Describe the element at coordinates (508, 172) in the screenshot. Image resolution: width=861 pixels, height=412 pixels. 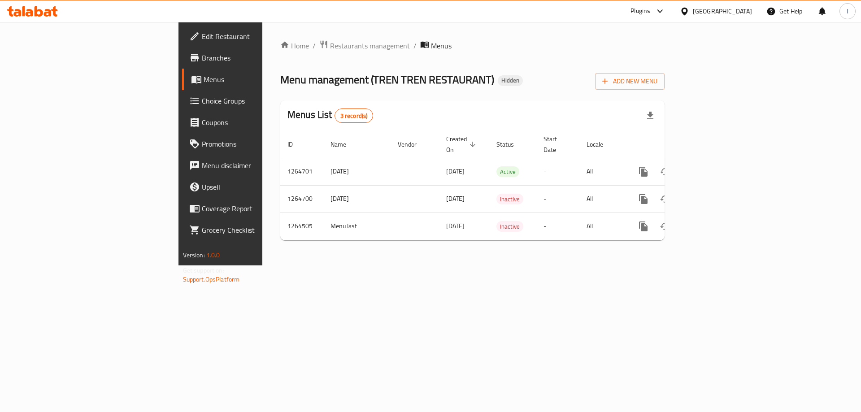
I see `div: Active` at that location.